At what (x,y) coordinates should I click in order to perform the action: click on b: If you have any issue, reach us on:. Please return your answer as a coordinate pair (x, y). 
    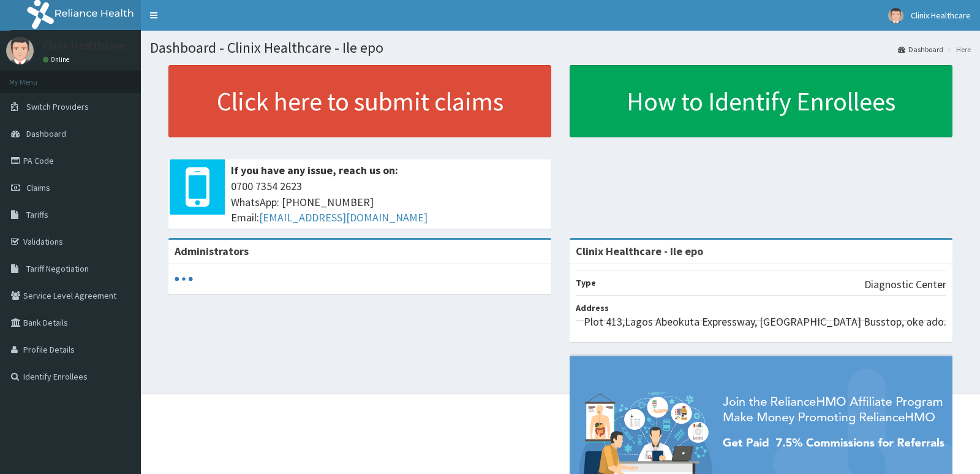
    Looking at the image, I should click on (314, 170).